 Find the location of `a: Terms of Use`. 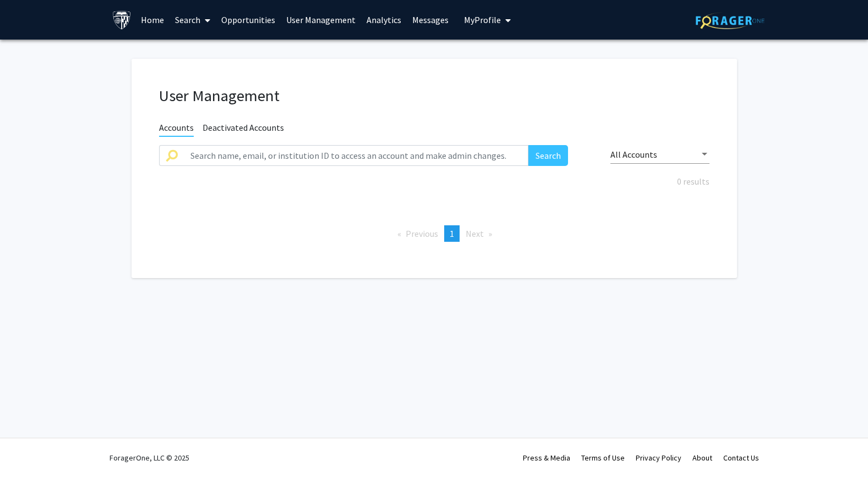

a: Terms of Use is located at coordinates (602, 458).